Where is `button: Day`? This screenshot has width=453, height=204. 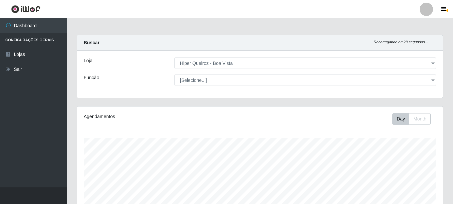 button: Day is located at coordinates (401, 119).